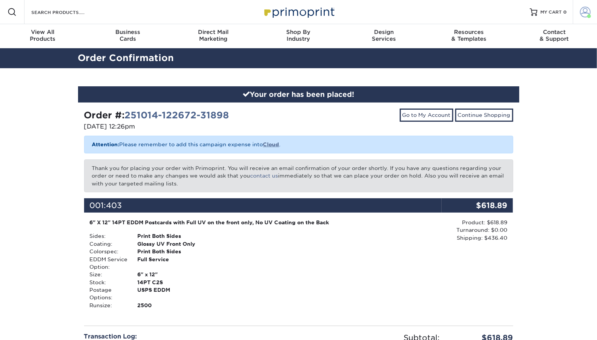  I want to click on a: DesignServices, so click(384, 36).